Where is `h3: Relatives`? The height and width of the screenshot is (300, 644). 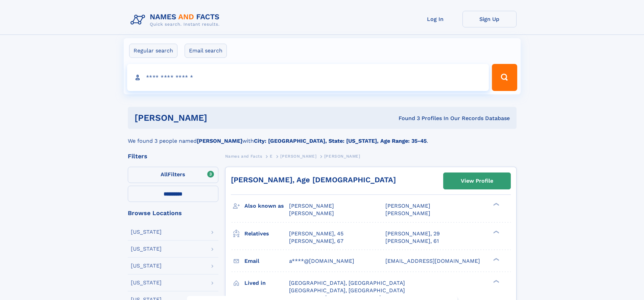 h3: Relatives is located at coordinates (267, 234).